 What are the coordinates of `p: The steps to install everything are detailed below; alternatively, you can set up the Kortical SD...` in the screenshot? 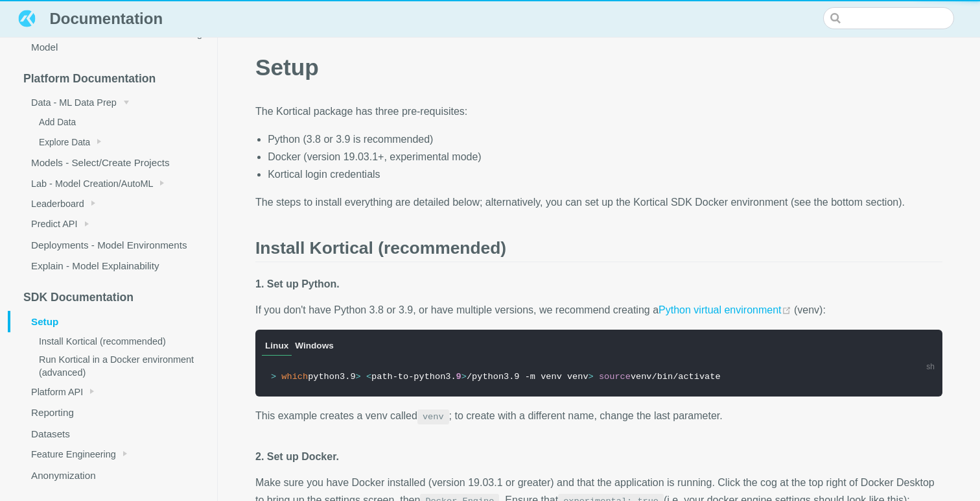 It's located at (599, 202).